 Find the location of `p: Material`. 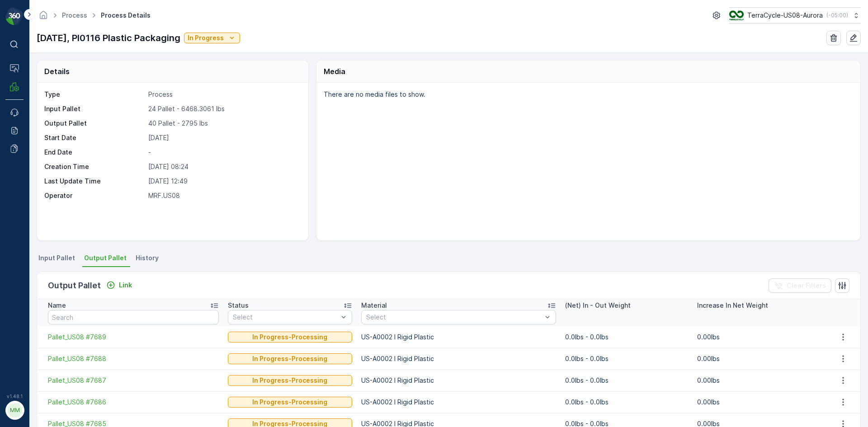

p: Material is located at coordinates (374, 305).